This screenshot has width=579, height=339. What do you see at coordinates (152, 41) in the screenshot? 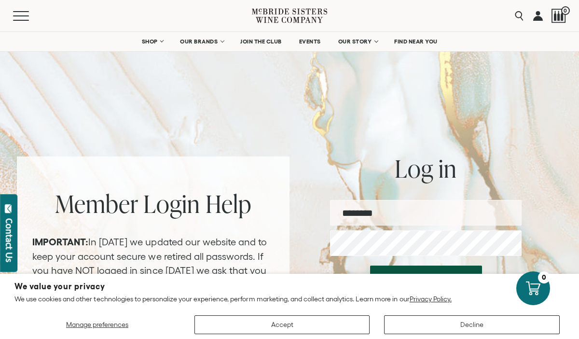
I see `a: SHOP` at bounding box center [152, 41].